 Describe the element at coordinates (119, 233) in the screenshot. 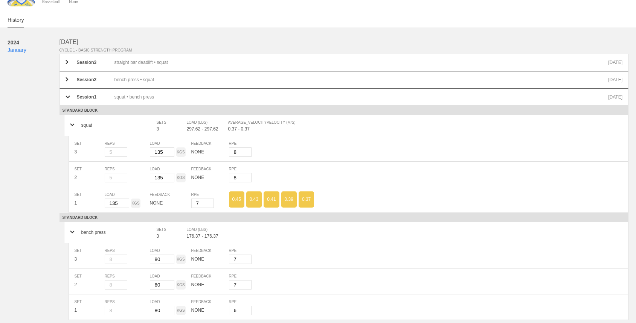

I see `div: bench press` at that location.